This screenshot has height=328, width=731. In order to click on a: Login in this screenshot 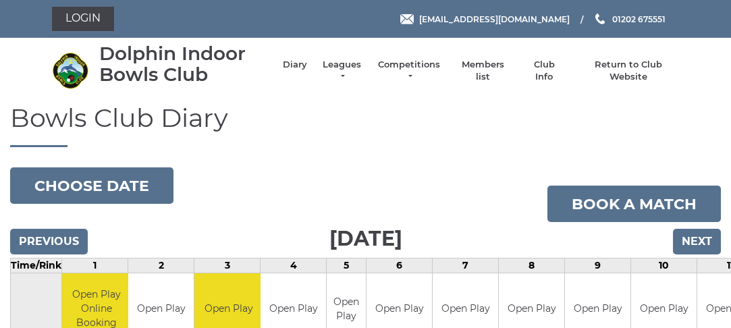, I will do `click(83, 19)`.